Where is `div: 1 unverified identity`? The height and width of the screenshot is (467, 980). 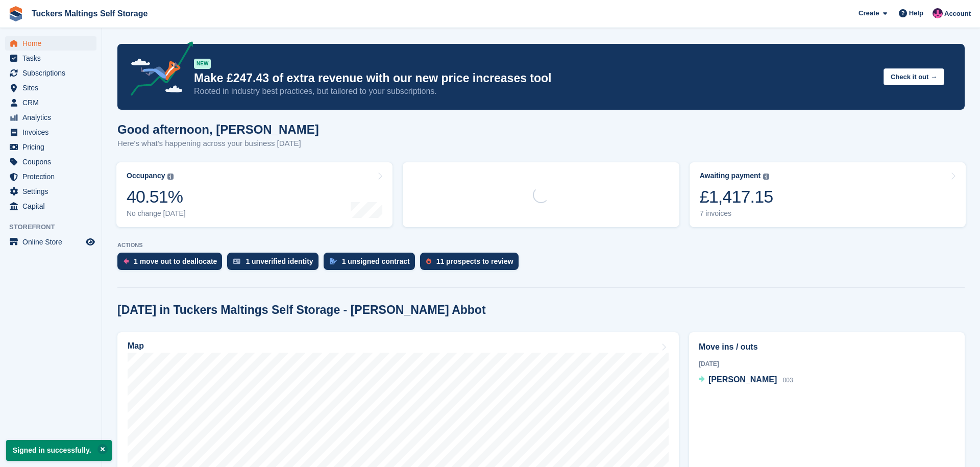 div: 1 unverified identity is located at coordinates (279, 261).